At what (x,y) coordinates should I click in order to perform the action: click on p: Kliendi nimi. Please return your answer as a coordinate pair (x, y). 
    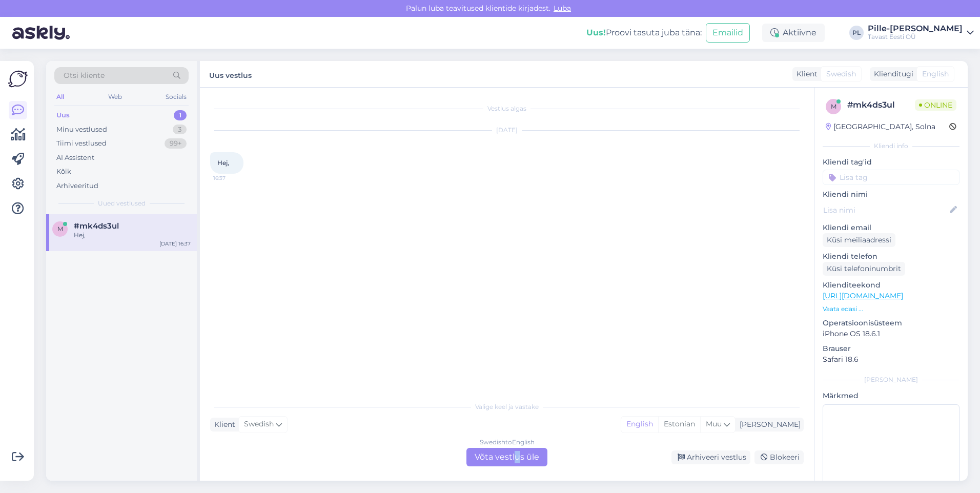
    Looking at the image, I should click on (891, 194).